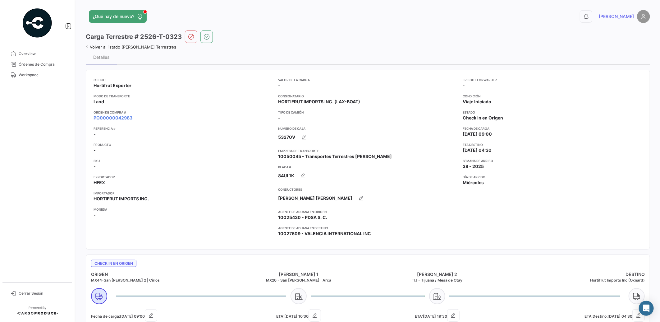  I want to click on a: PO00000042983, so click(113, 118).